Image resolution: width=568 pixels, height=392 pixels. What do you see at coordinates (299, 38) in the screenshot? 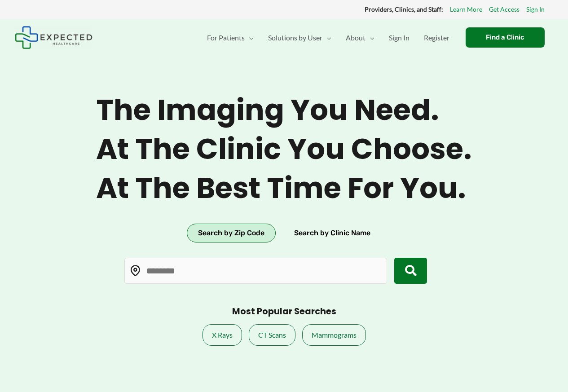
I see `a: Solutions by UserMenu Toggle` at bounding box center [299, 38].